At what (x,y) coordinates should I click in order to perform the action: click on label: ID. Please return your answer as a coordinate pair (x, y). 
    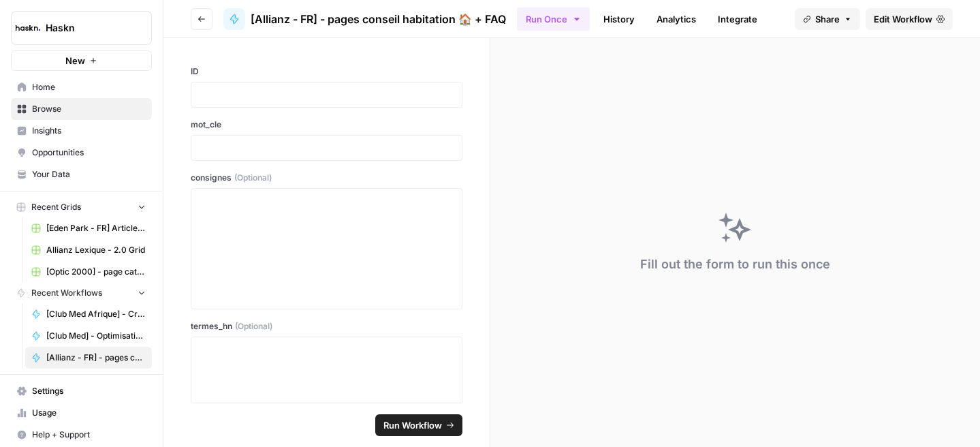
    Looking at the image, I should click on (326, 72).